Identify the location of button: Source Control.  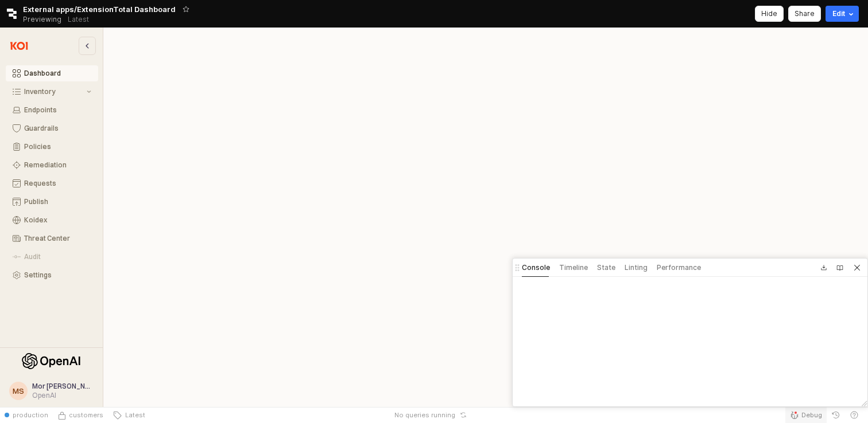
(80, 415).